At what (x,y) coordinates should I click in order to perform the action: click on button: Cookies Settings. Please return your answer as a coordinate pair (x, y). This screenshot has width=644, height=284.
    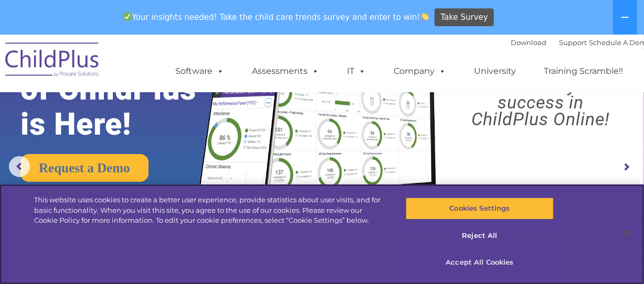
    Looking at the image, I should click on (480, 209).